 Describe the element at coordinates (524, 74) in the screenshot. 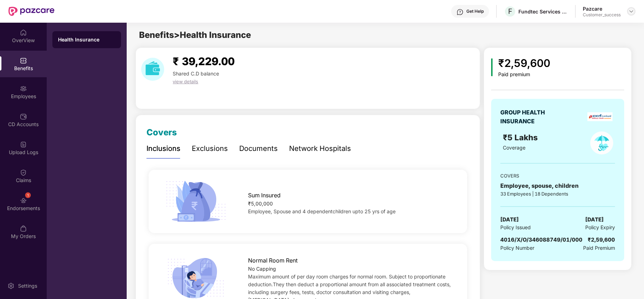

I see `div: Paid premium` at that location.